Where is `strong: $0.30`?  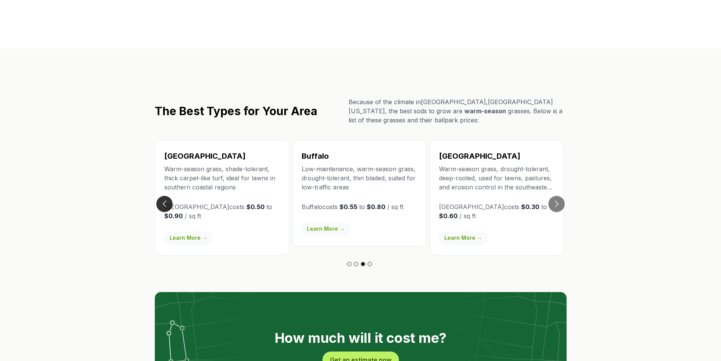
strong: $0.30 is located at coordinates (530, 207).